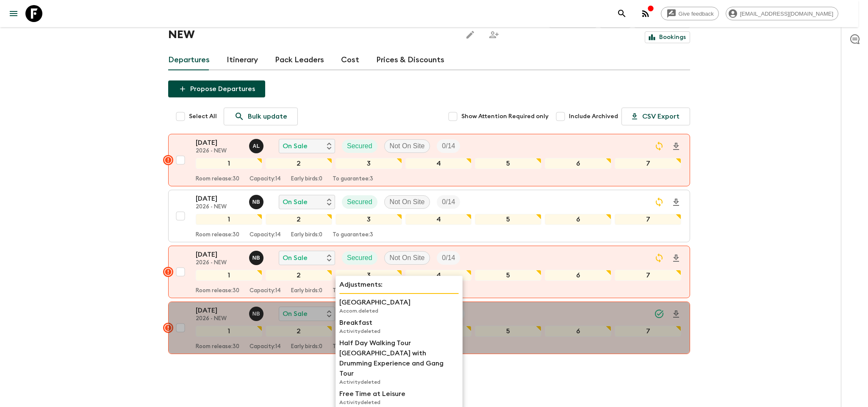 The height and width of the screenshot is (407, 868). What do you see at coordinates (258, 144) in the screenshot?
I see `span: Abdiel Luis` at bounding box center [258, 144].